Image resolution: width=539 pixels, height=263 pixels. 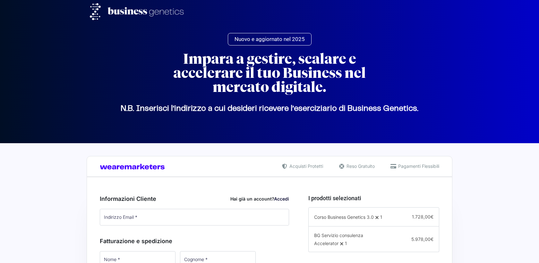 What do you see at coordinates (360, 166) in the screenshot?
I see `span: Reso Gratuito` at bounding box center [360, 166].